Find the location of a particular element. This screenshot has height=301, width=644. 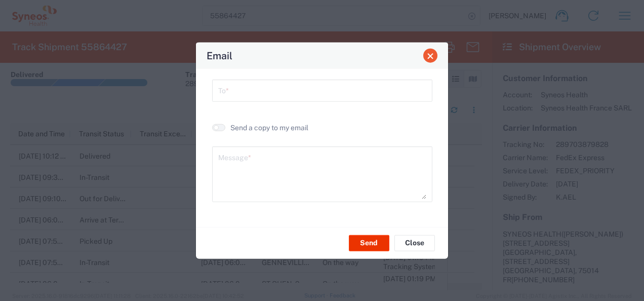

h4: Email is located at coordinates (220, 55).